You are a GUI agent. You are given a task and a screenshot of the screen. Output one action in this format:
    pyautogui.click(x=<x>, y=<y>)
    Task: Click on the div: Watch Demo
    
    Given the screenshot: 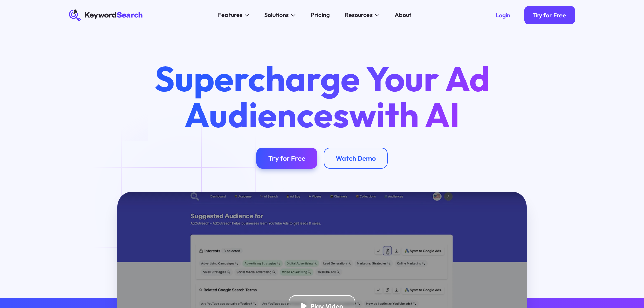 What is the action you would take?
    pyautogui.click(x=356, y=158)
    